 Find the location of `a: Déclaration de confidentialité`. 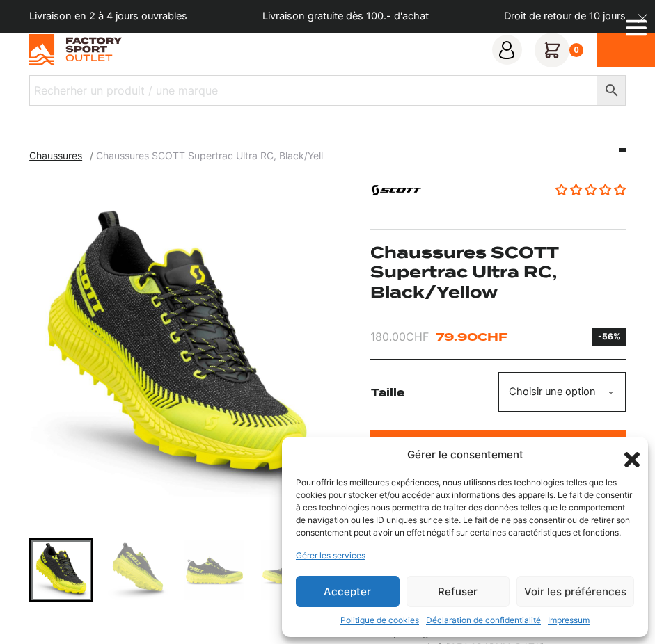

a: Déclaration de confidentialité is located at coordinates (483, 621).